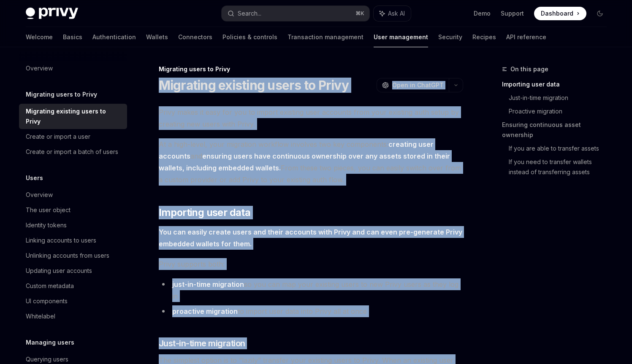 Image resolution: width=632 pixels, height=364 pixels. I want to click on a: proactive migration, so click(205, 312).